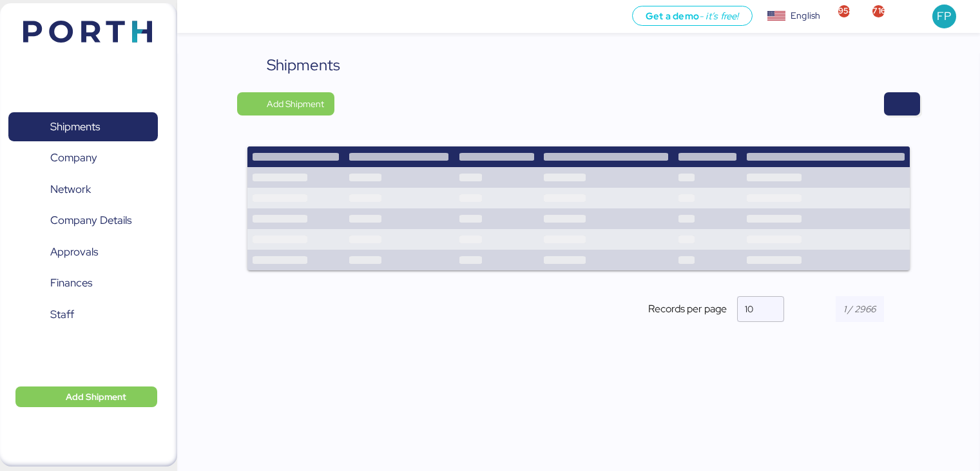  Describe the element at coordinates (749, 309) in the screenshot. I see `span: 10` at that location.